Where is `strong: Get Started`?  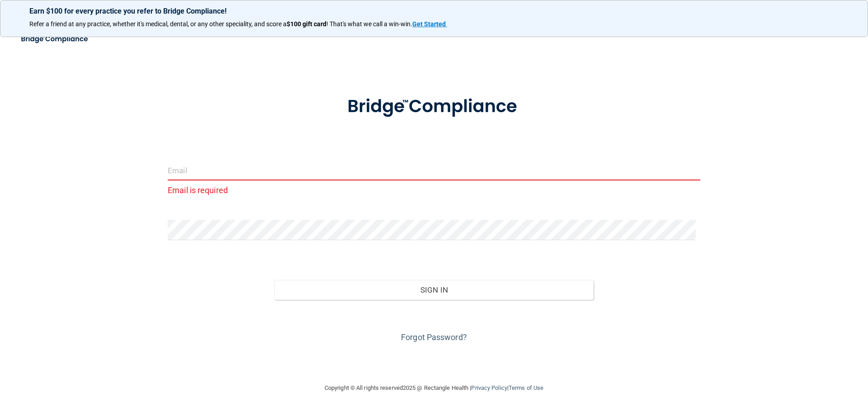 strong: Get Started is located at coordinates (429, 24).